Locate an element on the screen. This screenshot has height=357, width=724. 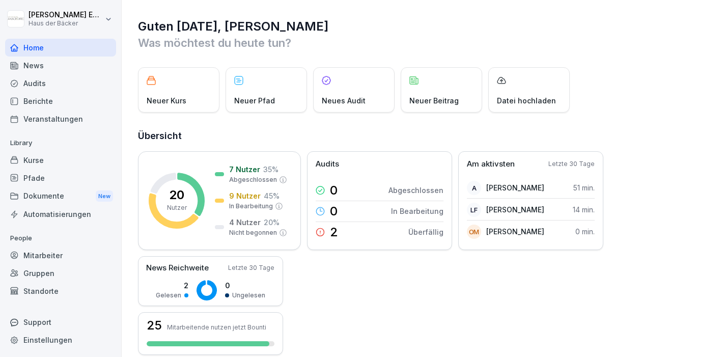
p: Ungelesen is located at coordinates (248, 295).